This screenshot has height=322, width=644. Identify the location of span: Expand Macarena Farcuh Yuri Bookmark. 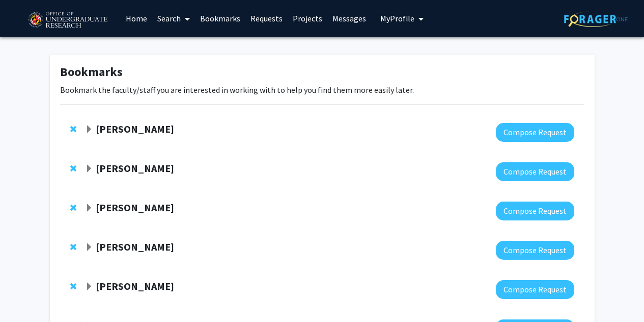
(90, 208).